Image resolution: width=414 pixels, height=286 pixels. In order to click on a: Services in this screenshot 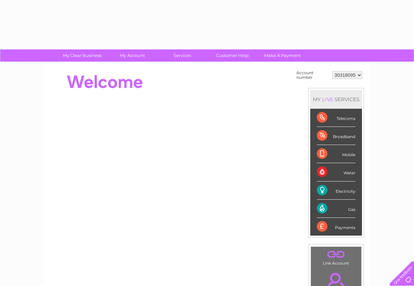, I will do `click(182, 55)`.